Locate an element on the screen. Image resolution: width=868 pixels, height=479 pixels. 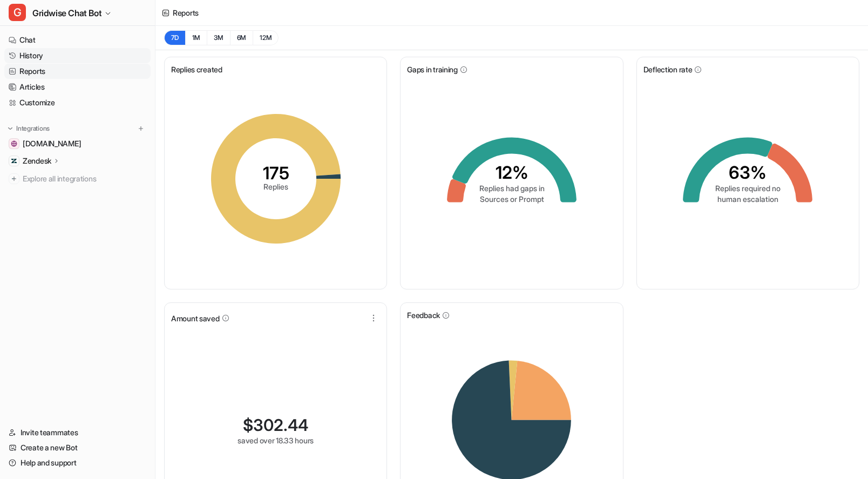
img: menu_add.svg is located at coordinates (141, 129).